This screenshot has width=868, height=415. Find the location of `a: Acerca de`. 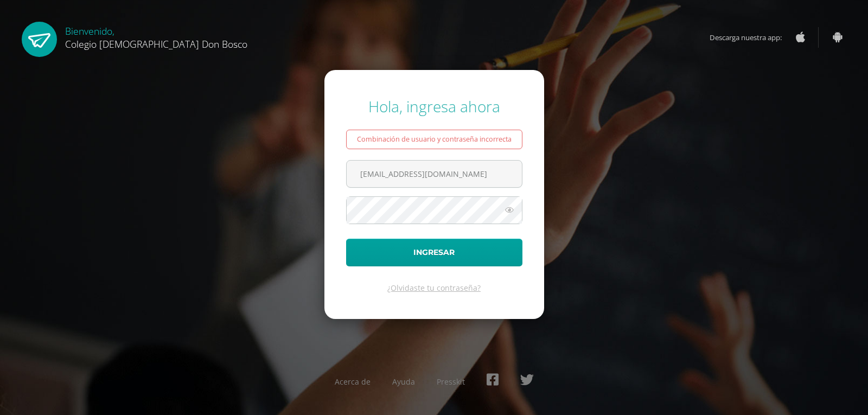

a: Acerca de is located at coordinates (352, 381).